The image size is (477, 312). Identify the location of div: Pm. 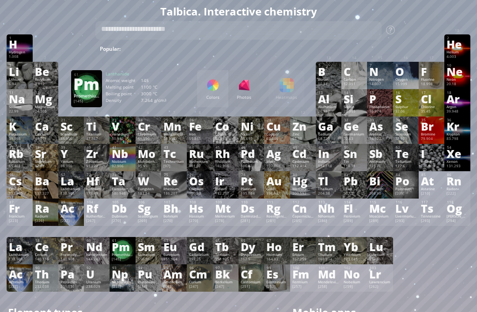
(86, 84).